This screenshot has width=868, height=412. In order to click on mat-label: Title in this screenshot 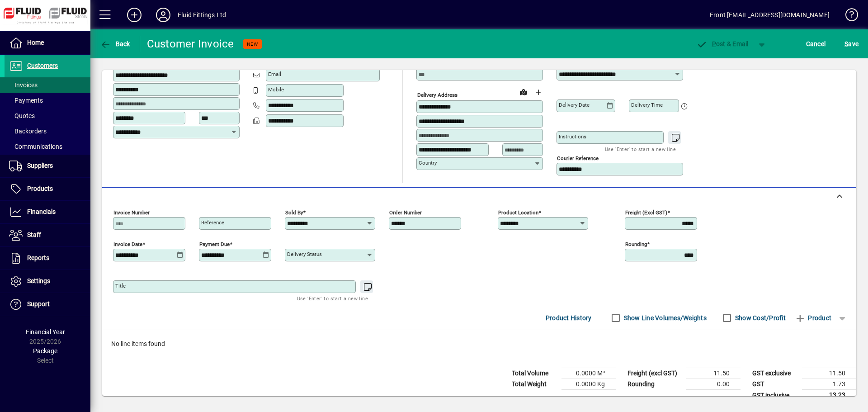, I will do `click(120, 286)`.